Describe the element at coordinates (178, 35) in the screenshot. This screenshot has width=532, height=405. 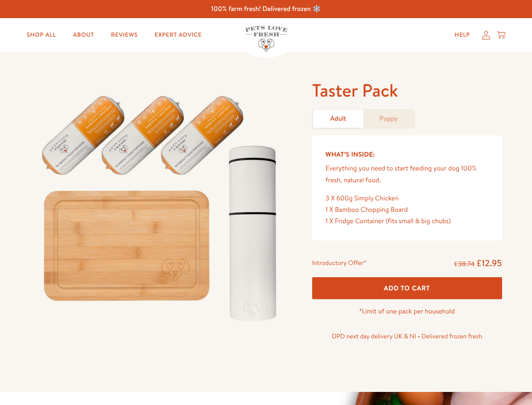
I see `a: Expert Advice` at that location.